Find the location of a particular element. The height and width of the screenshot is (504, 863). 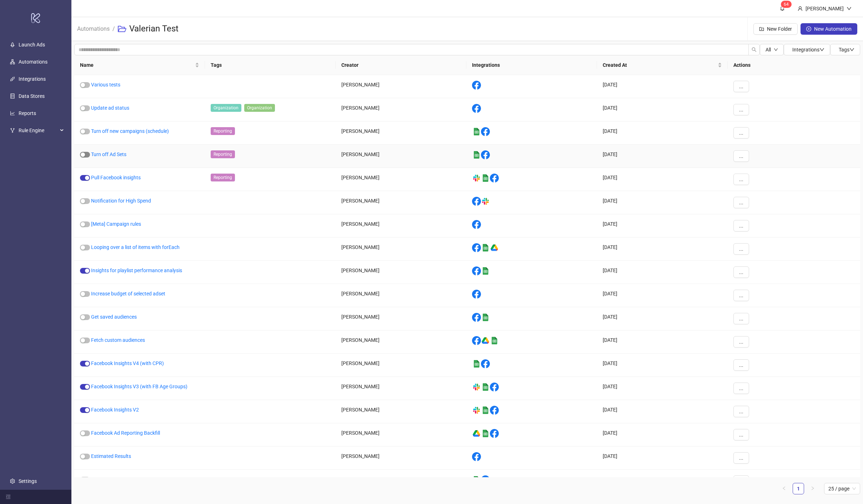

a: Reports is located at coordinates (28, 113).